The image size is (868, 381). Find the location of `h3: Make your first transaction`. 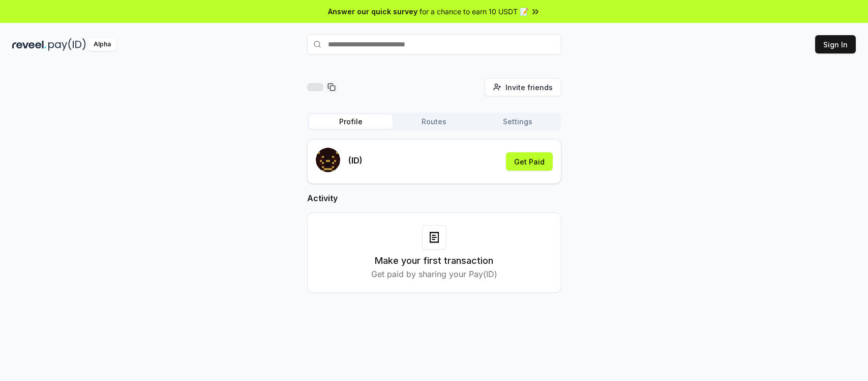

h3: Make your first transaction is located at coordinates (434, 261).